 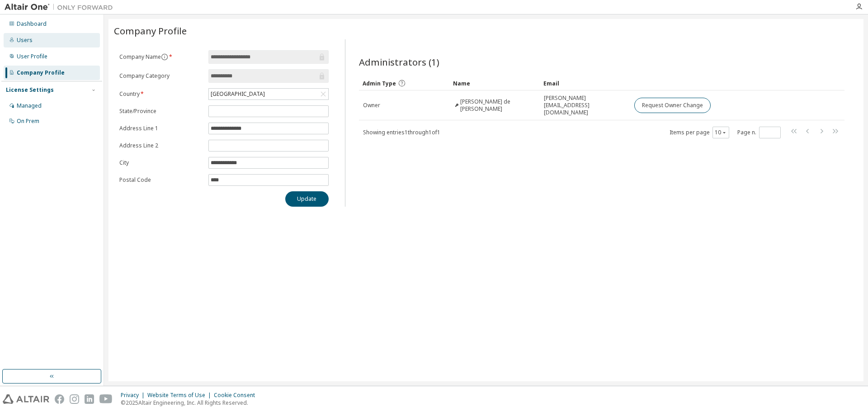 What do you see at coordinates (180, 395) in the screenshot?
I see `div: Website Terms of Use` at bounding box center [180, 395].